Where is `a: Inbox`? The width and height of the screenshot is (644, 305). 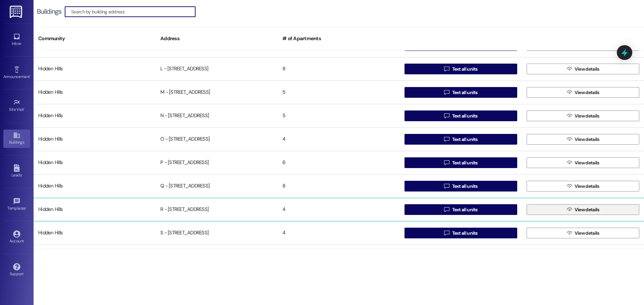 a: Inbox is located at coordinates (17, 40).